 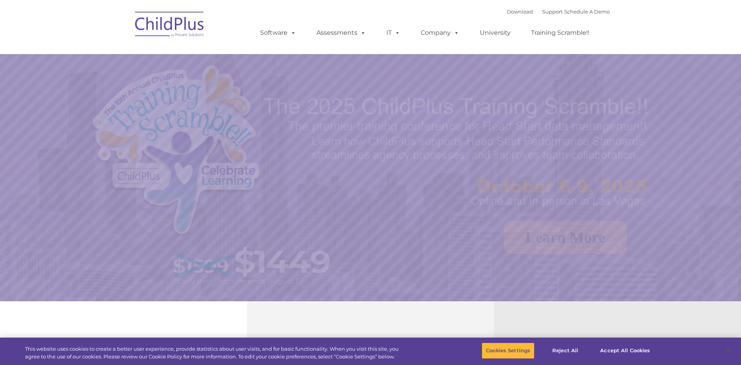 What do you see at coordinates (440, 33) in the screenshot?
I see `a: Company` at bounding box center [440, 33].